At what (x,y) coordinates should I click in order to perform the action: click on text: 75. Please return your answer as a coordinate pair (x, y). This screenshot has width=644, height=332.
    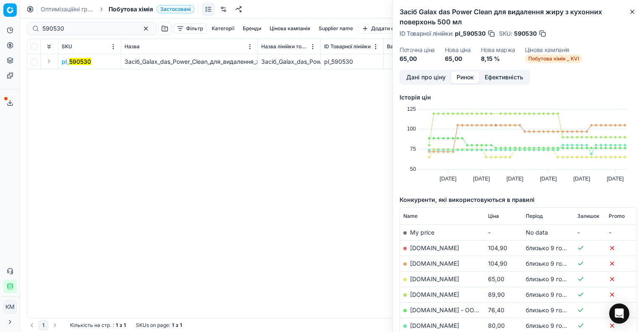
    Looking at the image, I should click on (413, 148).